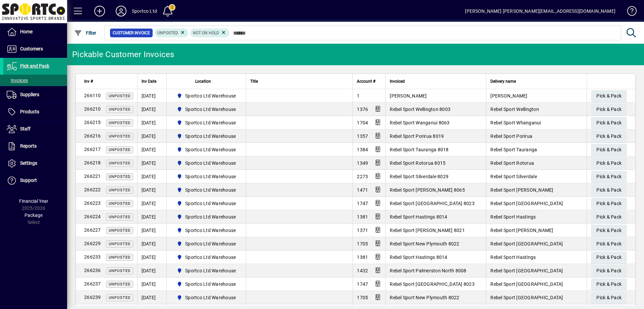 The height and width of the screenshot is (309, 644). Describe the element at coordinates (35, 81) in the screenshot. I see `a: Invoices` at that location.